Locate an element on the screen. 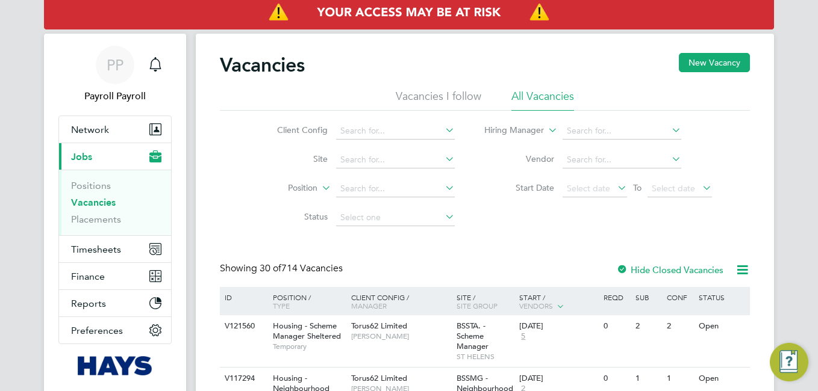 Image resolution: width=818 pixels, height=391 pixels. span: 5 is located at coordinates (523, 337).